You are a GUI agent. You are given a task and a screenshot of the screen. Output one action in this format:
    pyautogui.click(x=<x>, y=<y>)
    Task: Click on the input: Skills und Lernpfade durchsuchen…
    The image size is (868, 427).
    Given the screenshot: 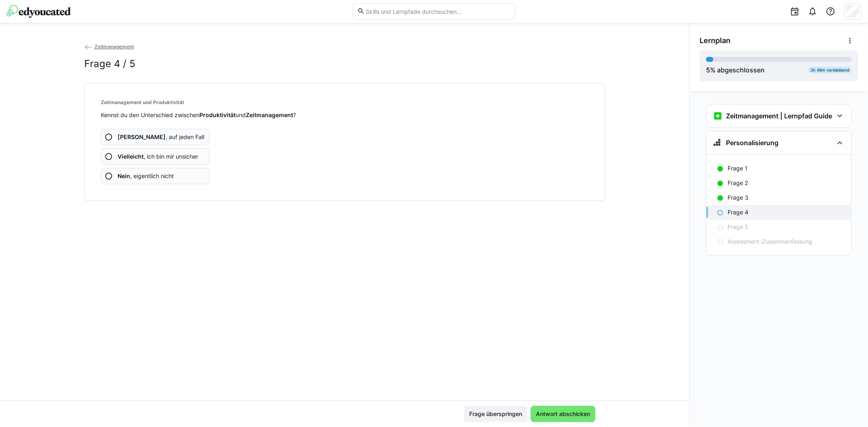 What is the action you would take?
    pyautogui.click(x=438, y=11)
    